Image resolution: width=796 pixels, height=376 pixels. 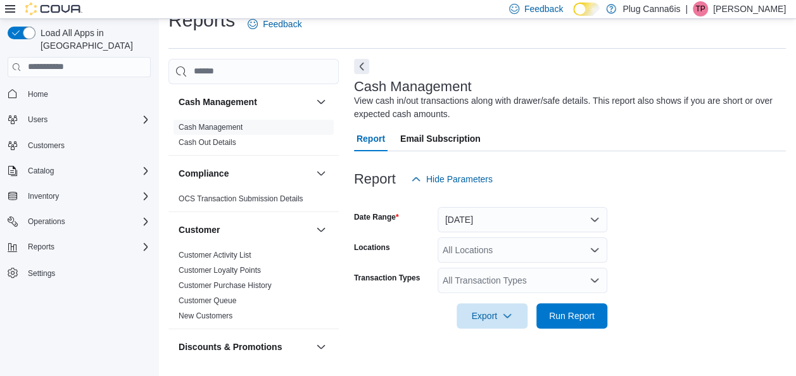 What do you see at coordinates (41, 274) in the screenshot?
I see `a: Settings` at bounding box center [41, 274].